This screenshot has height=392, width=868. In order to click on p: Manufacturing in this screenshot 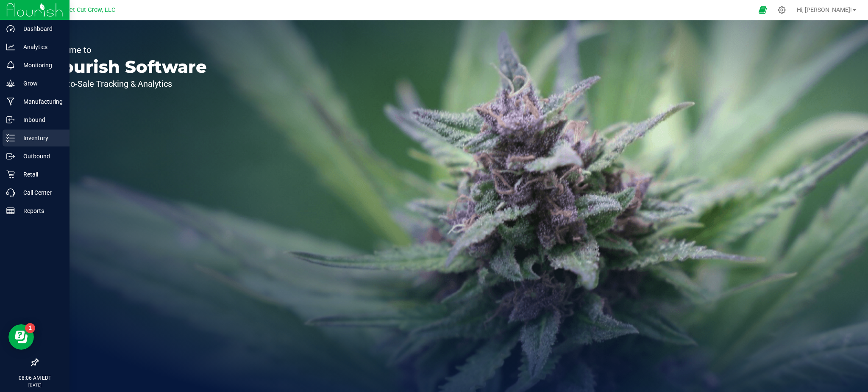, I will do `click(40, 102)`.